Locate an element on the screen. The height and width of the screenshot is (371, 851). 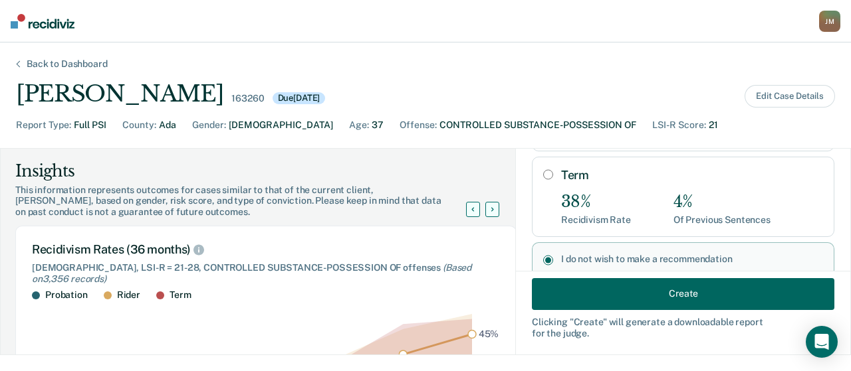
text: 40% is located at coordinates (42, 360).